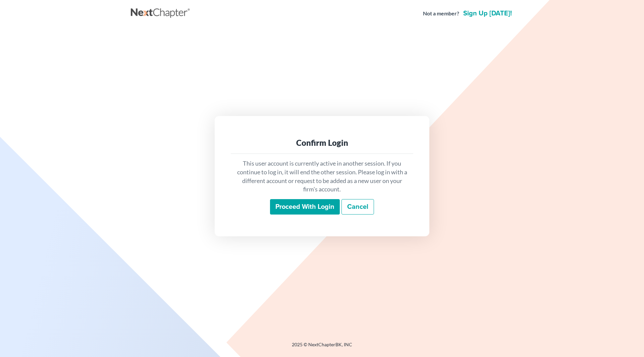 Image resolution: width=644 pixels, height=357 pixels. What do you see at coordinates (358, 207) in the screenshot?
I see `a: Cancel` at bounding box center [358, 207].